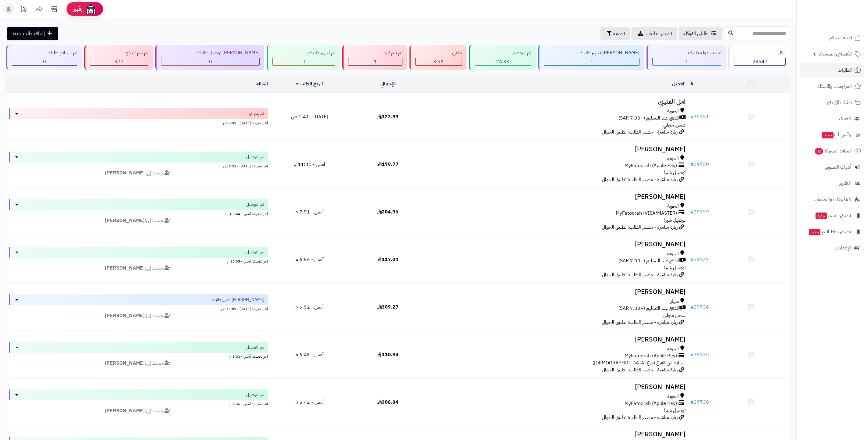  I want to click on span: 3.9K, so click(439, 61).